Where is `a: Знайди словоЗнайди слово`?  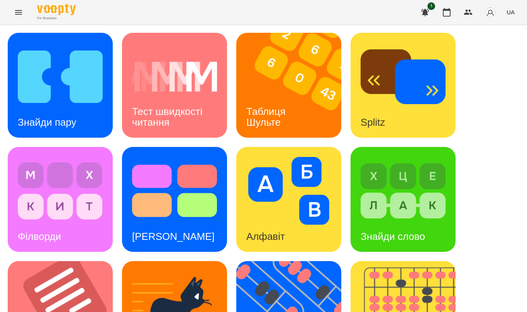 a: Знайди словоЗнайди слово is located at coordinates (403, 199).